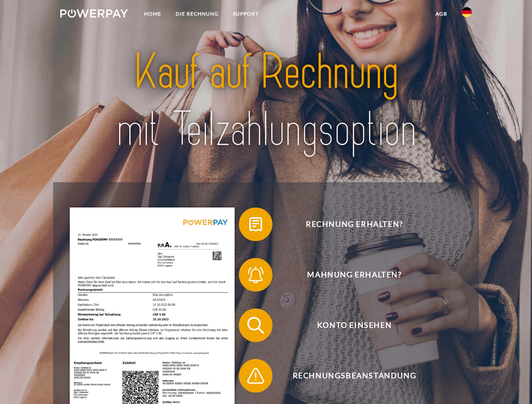 This screenshot has height=404, width=532. Describe the element at coordinates (354, 325) in the screenshot. I see `span: Konto einsehen` at that location.